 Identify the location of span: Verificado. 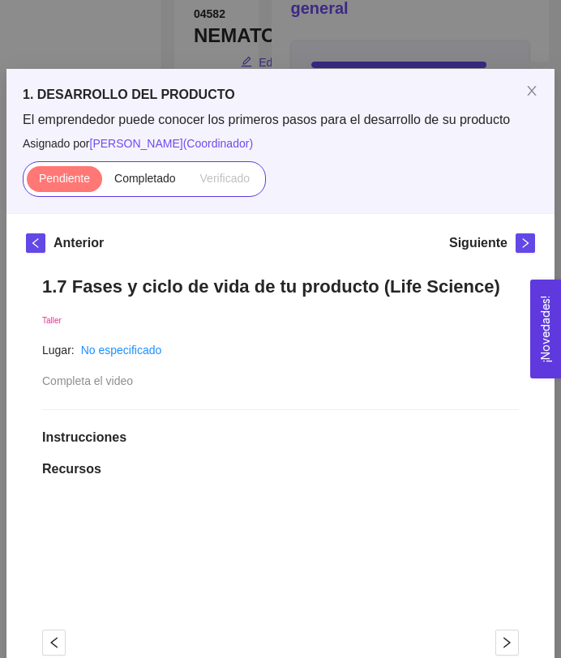
(224, 178).